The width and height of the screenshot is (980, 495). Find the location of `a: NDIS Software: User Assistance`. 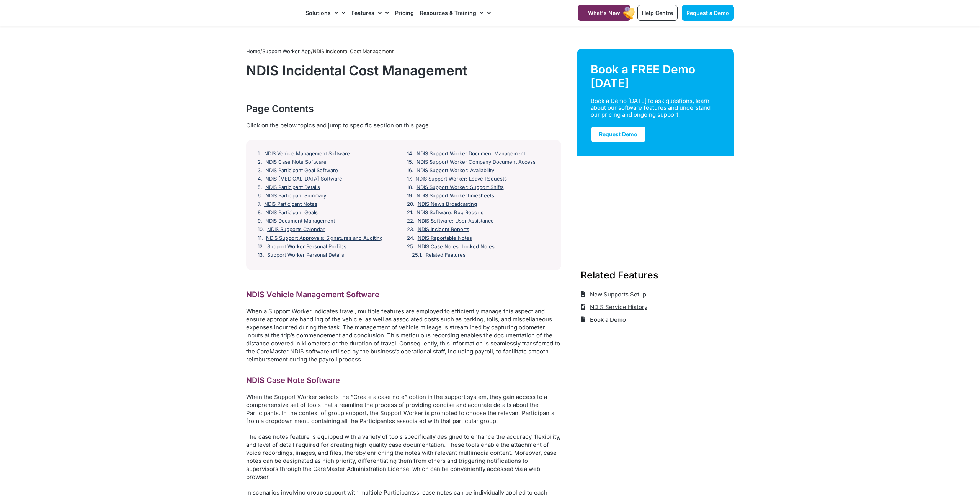

a: NDIS Software: User Assistance is located at coordinates (455, 222).